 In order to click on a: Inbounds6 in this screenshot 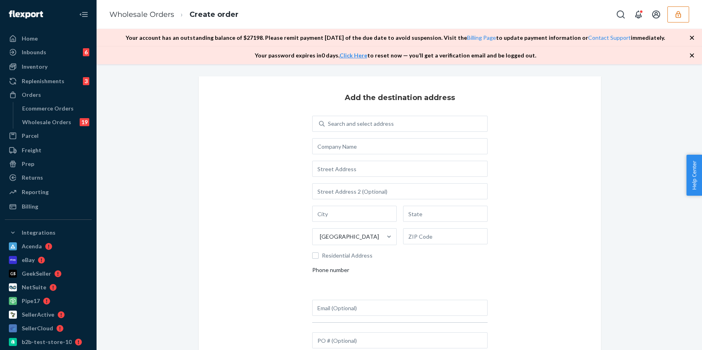, I will do `click(48, 52)`.